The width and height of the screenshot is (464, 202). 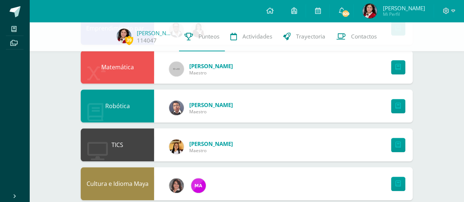 I want to click on img: df865ced3841bf7d29cb8ae74298d689.png, so click(x=177, y=186).